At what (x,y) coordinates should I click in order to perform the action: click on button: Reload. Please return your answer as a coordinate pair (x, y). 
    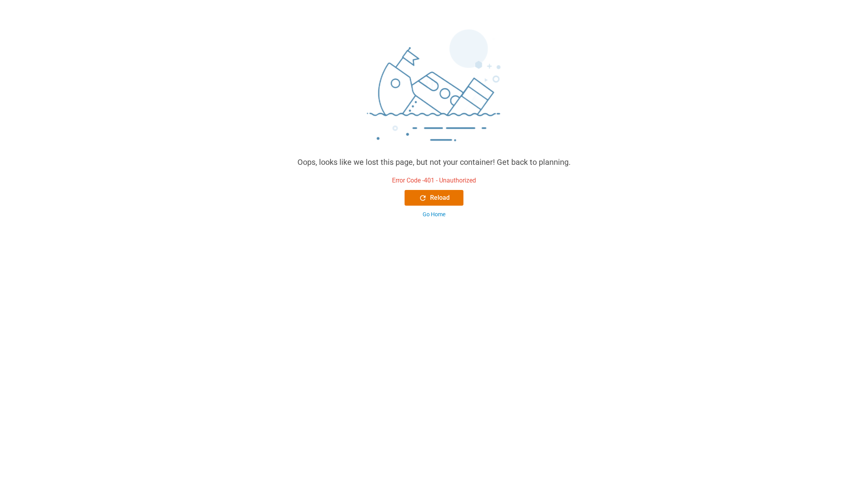
    Looking at the image, I should click on (434, 198).